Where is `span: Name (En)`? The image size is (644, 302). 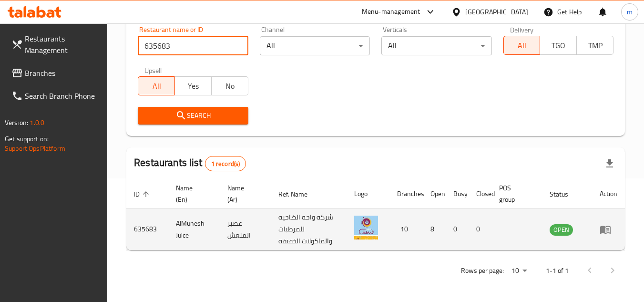
span: Name (En) is located at coordinates (192, 194).